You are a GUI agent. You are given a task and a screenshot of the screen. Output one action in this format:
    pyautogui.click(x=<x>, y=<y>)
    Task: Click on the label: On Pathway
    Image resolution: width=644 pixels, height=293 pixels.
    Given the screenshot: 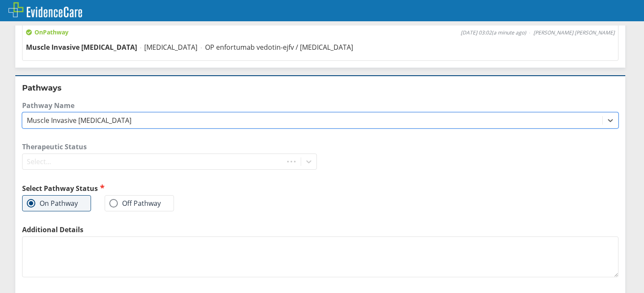 What is the action you would take?
    pyautogui.click(x=52, y=203)
    